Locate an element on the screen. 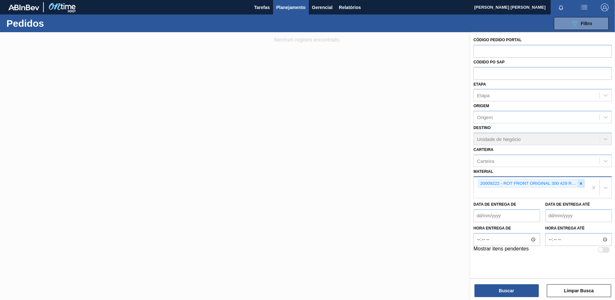 The image size is (615, 300). label: Destino is located at coordinates (482, 128).